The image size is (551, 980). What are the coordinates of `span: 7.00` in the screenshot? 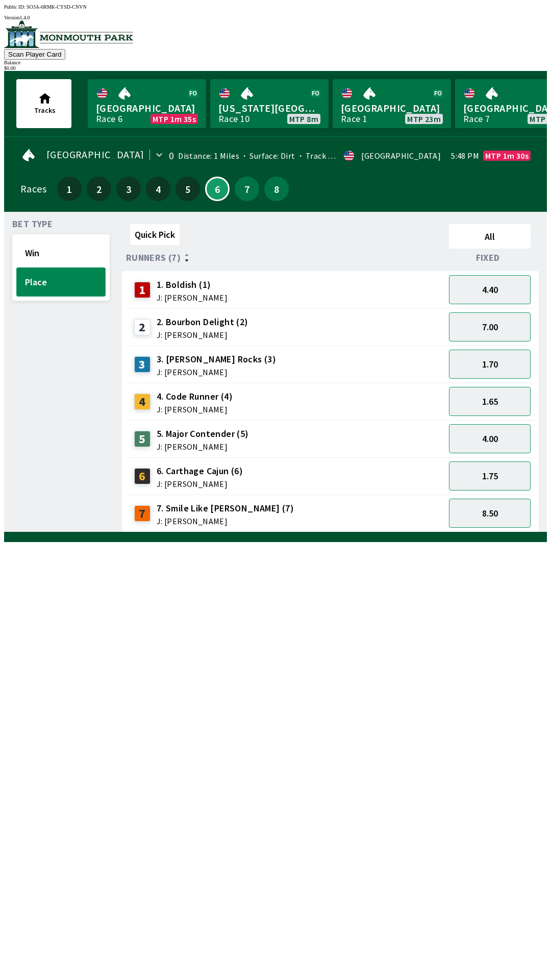 It's located at (490, 326).